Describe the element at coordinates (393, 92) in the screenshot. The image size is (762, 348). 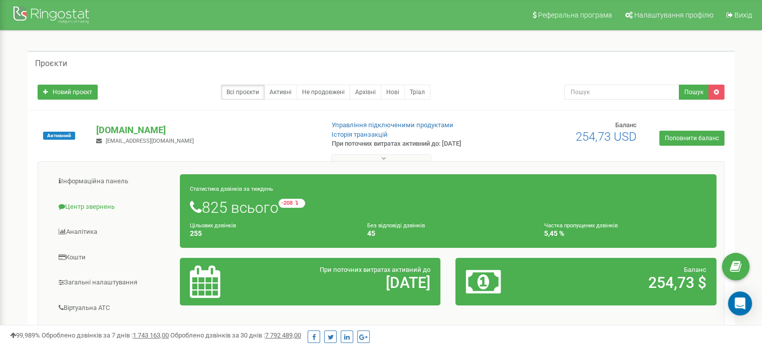
I see `a: Нові` at that location.